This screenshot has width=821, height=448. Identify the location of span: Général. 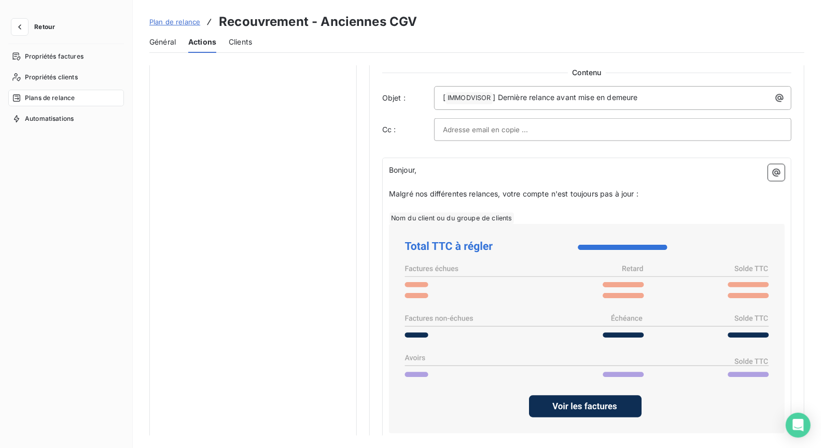
(162, 42).